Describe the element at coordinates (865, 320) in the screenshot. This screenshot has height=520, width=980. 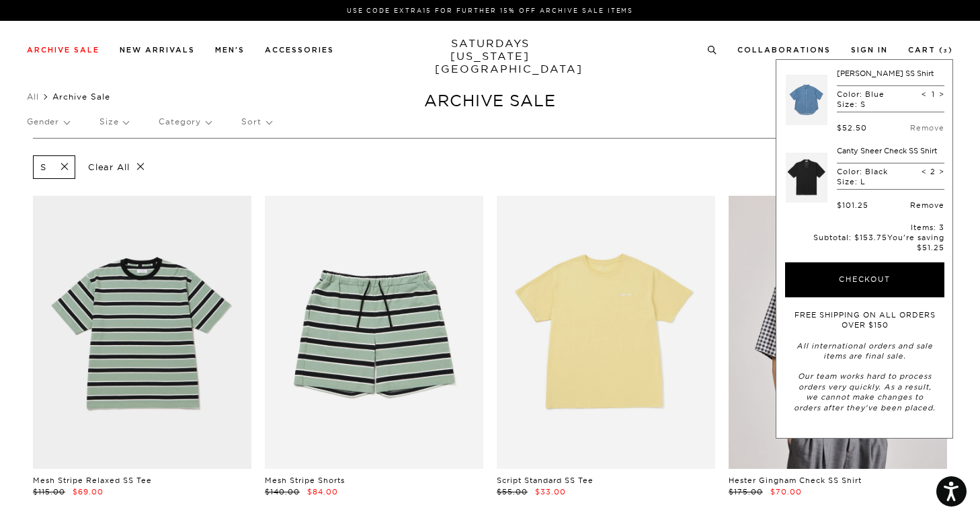
I see `p: FREE SHIPPING ON ALL ORDERS OVER $150` at that location.